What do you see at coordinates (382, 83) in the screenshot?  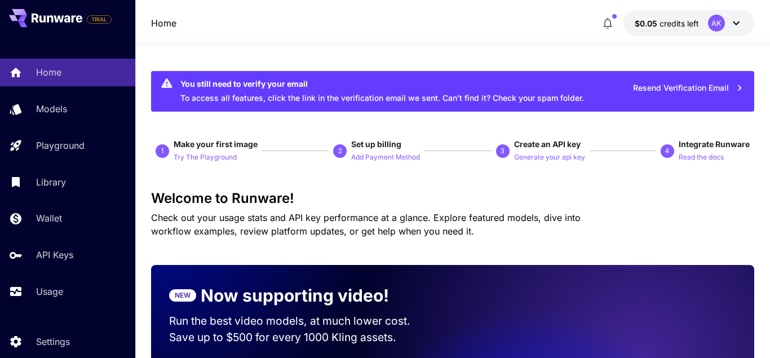 I see `div: You still need to verify your email` at bounding box center [382, 83].